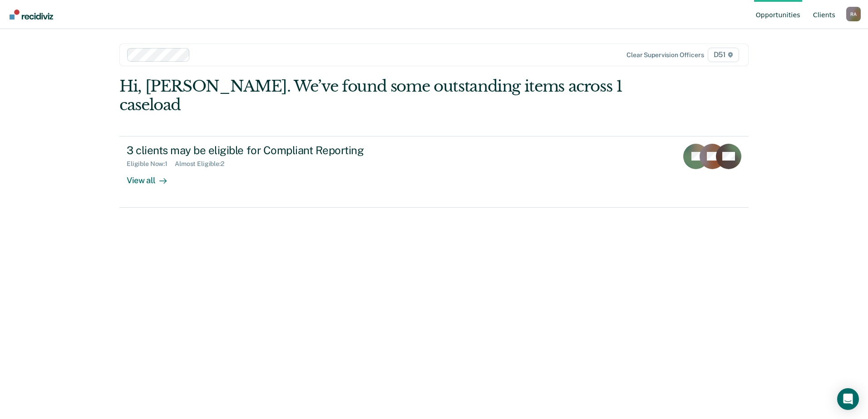  I want to click on button: Profile dropdown button, so click(853, 14).